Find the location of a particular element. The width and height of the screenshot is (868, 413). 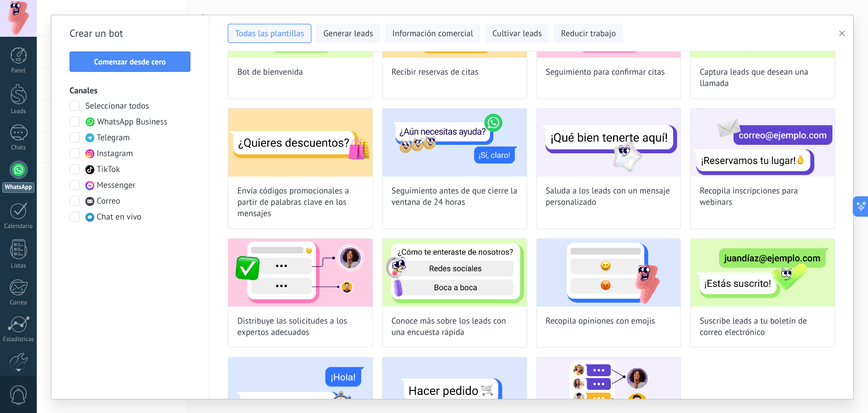

img: Seguimiento antes de que cierre la ventana de 24 horas is located at coordinates (454, 143).